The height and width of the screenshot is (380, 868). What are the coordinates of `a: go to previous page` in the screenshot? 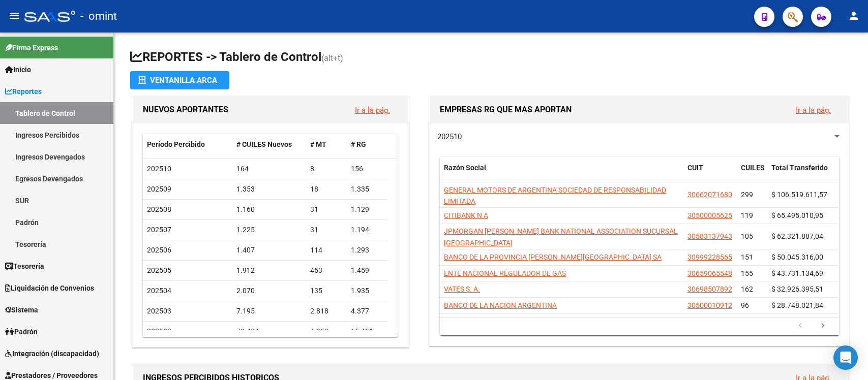 It's located at (801, 326).